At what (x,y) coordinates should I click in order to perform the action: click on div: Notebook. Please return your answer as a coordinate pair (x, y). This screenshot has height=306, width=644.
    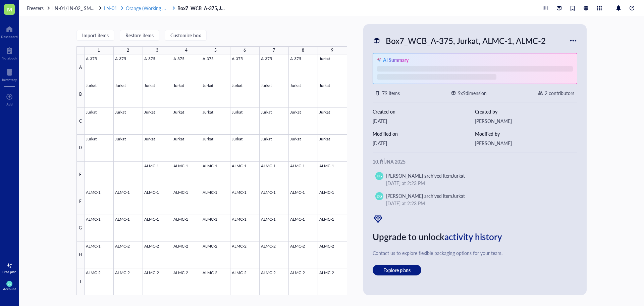
    Looking at the image, I should click on (9, 58).